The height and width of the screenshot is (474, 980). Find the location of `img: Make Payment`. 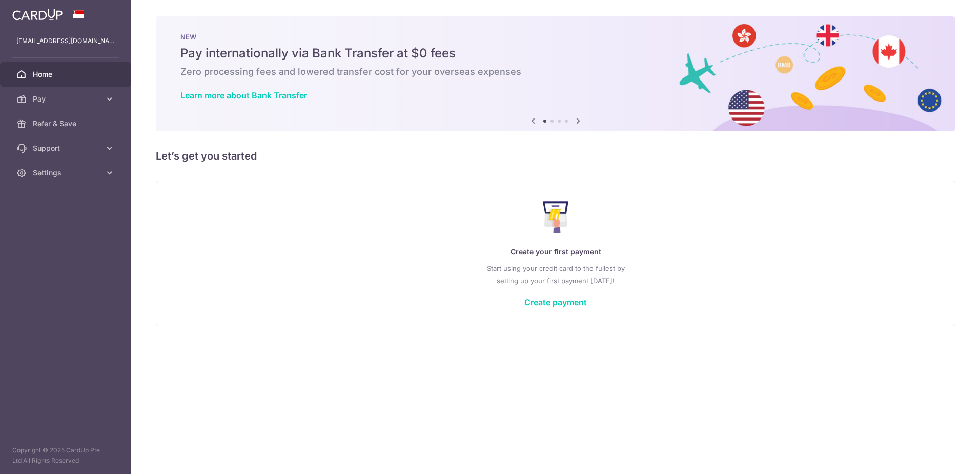

img: Make Payment is located at coordinates (555, 217).